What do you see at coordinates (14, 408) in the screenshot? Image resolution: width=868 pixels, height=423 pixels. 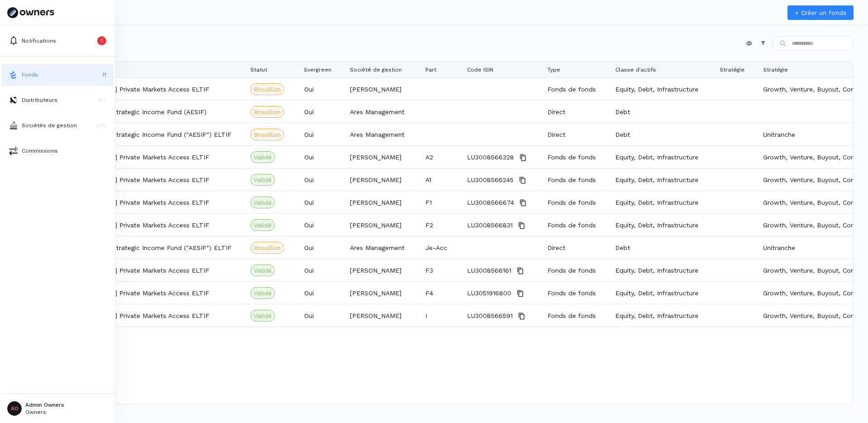 I see `span: AO` at bounding box center [14, 408].